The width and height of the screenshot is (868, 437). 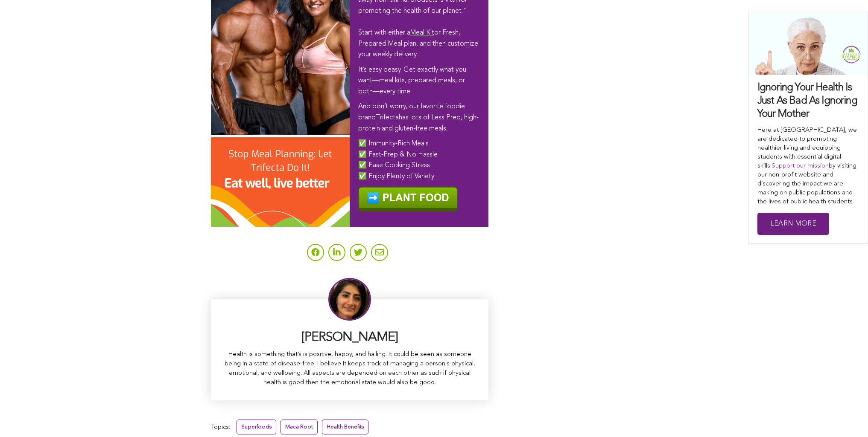 I want to click on a: Trifecta, so click(x=387, y=118).